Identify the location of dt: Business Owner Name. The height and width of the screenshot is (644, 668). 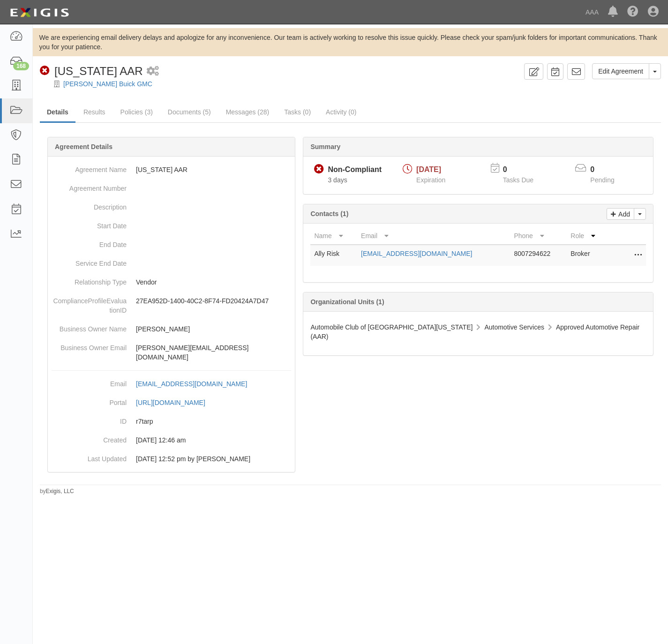
(89, 327).